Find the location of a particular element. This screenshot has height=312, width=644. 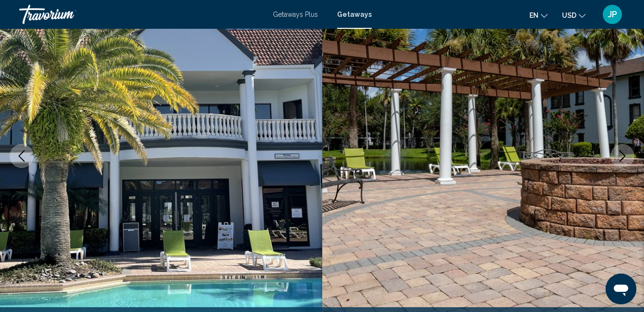

a: Getaways is located at coordinates (355, 14).